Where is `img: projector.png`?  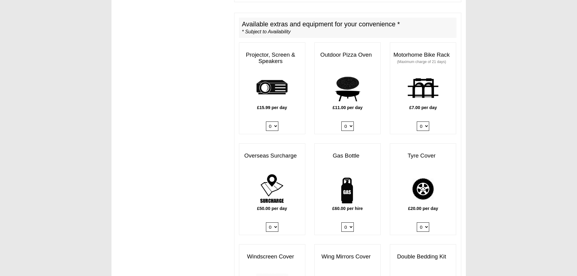 img: projector.png is located at coordinates (272, 88).